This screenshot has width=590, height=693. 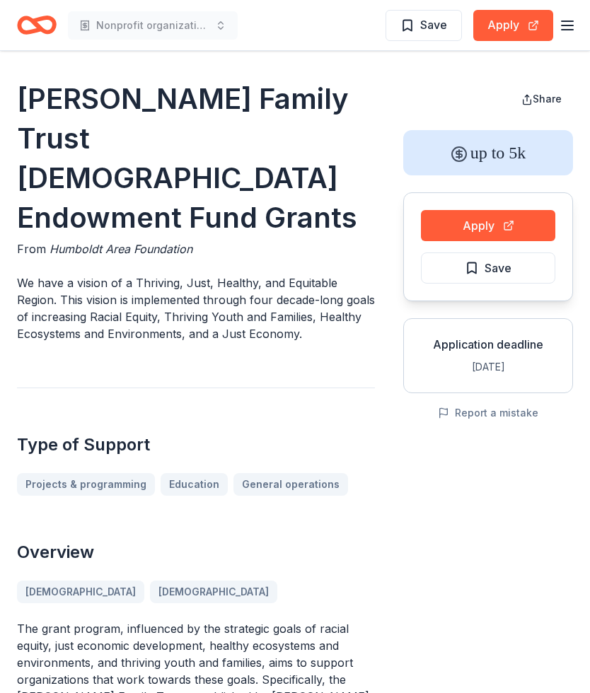 What do you see at coordinates (194, 485) in the screenshot?
I see `a: Education` at bounding box center [194, 485].